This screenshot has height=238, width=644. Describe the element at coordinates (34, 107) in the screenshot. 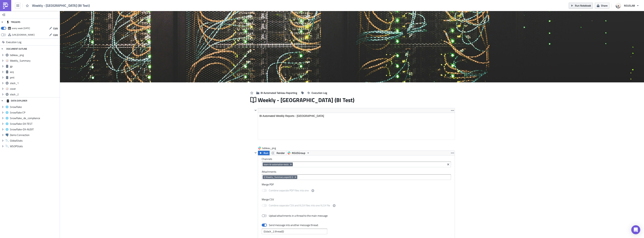

I see `span: Snowflake` at that location.